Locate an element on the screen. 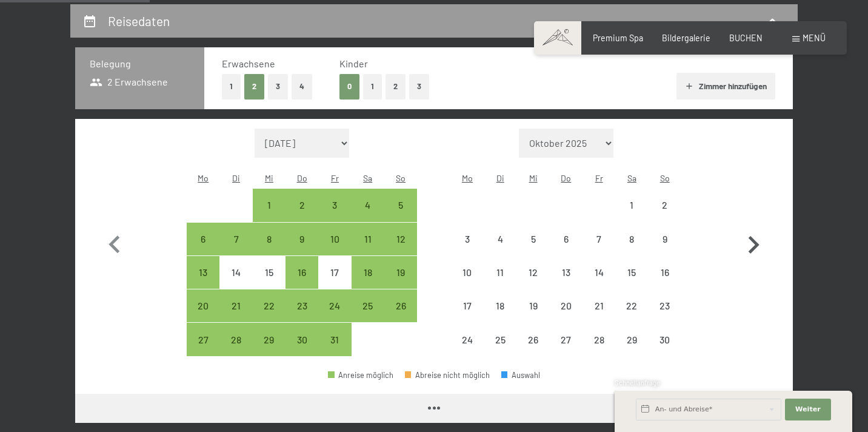 The image size is (868, 432). div: 5 is located at coordinates (400, 216).